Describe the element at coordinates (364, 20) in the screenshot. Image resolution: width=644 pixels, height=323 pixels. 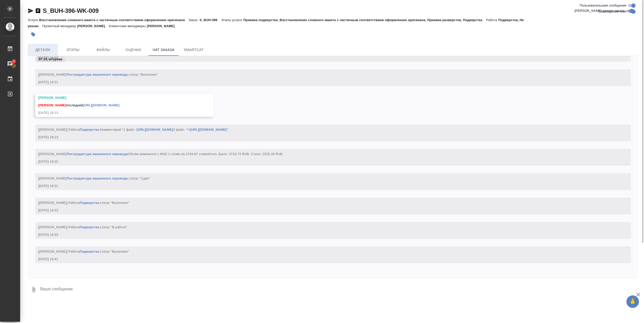
I see `p: Приемка подверстки, Восстановление сложного макета с частичным соответствием оформлению оригинала...` at that location.